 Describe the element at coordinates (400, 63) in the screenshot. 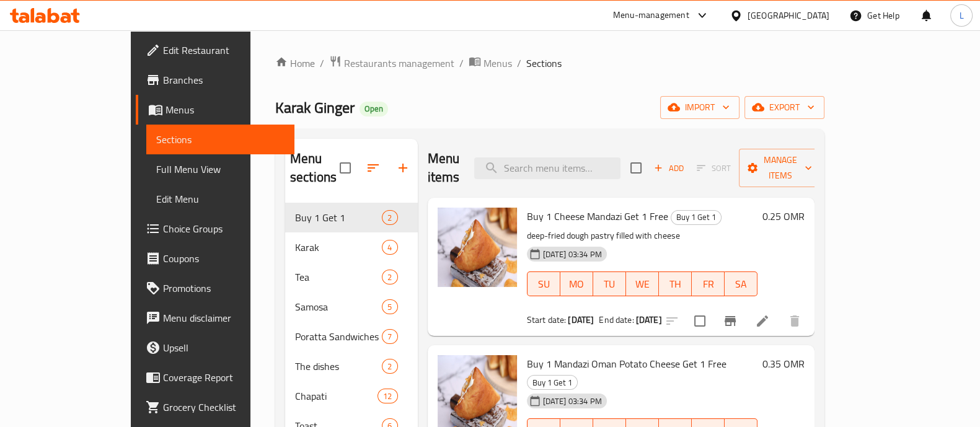

I see `span: Restaurants management` at that location.